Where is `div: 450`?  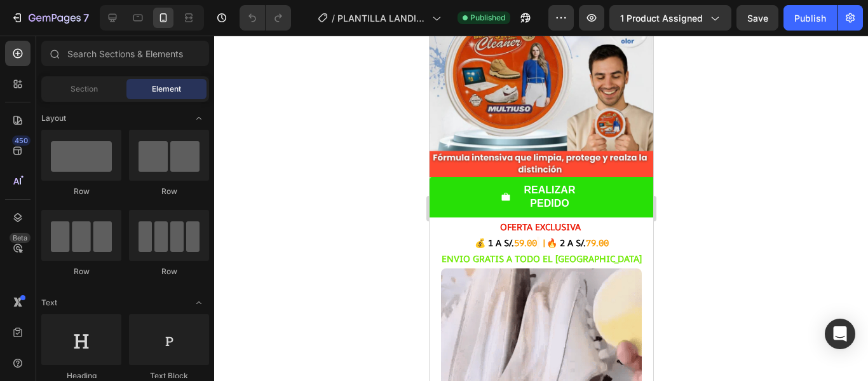
div: 450 is located at coordinates (21, 140).